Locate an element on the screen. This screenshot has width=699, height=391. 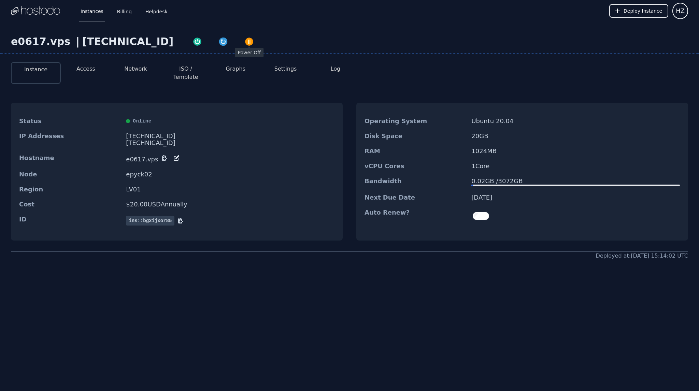
img: Logo is located at coordinates (36, 11).